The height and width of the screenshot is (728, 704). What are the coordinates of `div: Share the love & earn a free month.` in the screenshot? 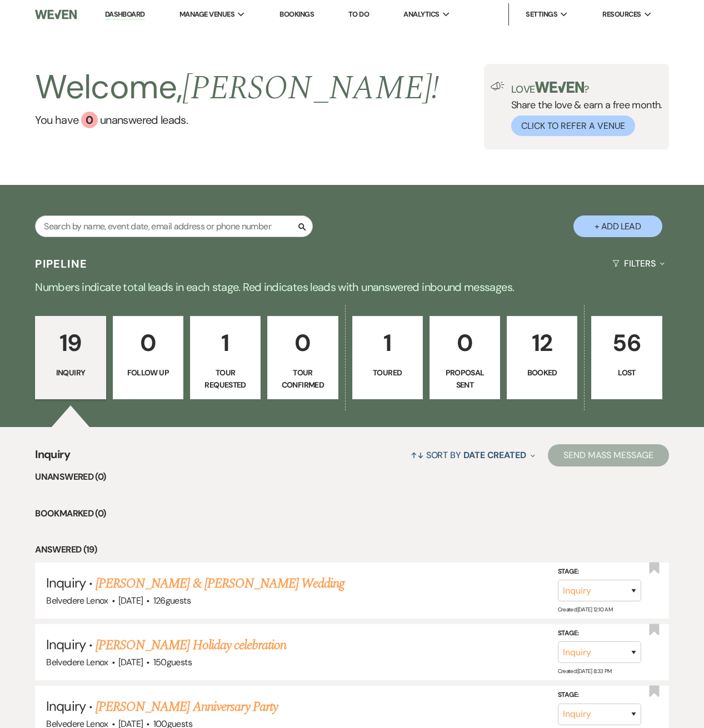 It's located at (583, 109).